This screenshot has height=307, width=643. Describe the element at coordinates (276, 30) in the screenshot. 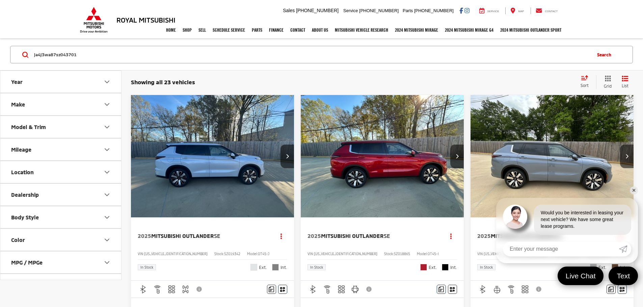

I see `a: Finance` at that location.